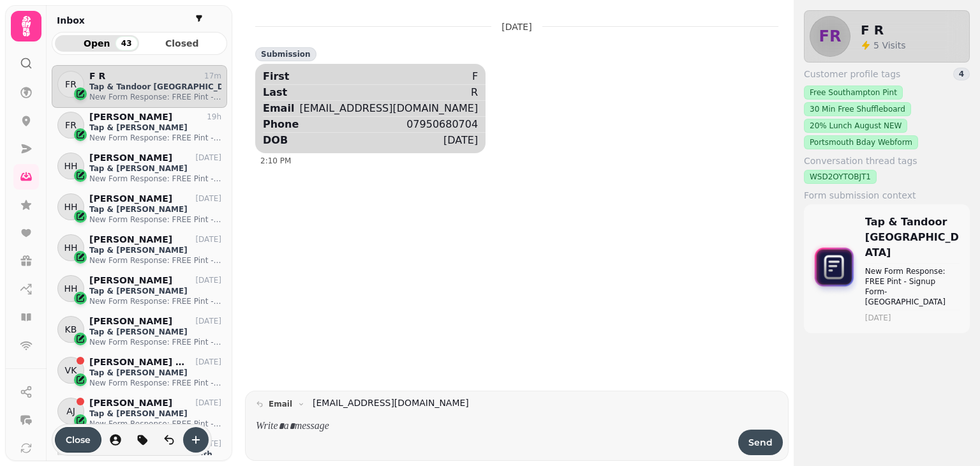  What do you see at coordinates (761, 442) in the screenshot?
I see `button: Send` at bounding box center [761, 442].